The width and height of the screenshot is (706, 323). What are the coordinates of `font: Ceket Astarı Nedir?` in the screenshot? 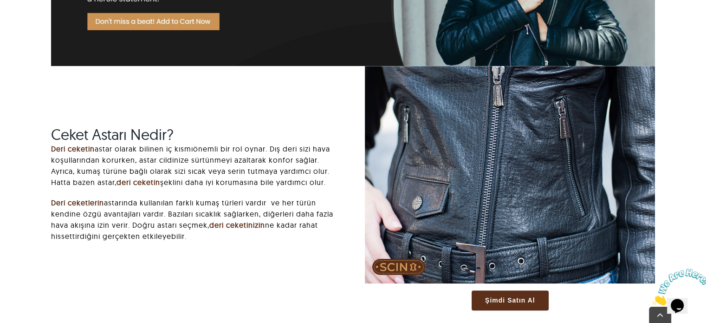 It's located at (112, 134).